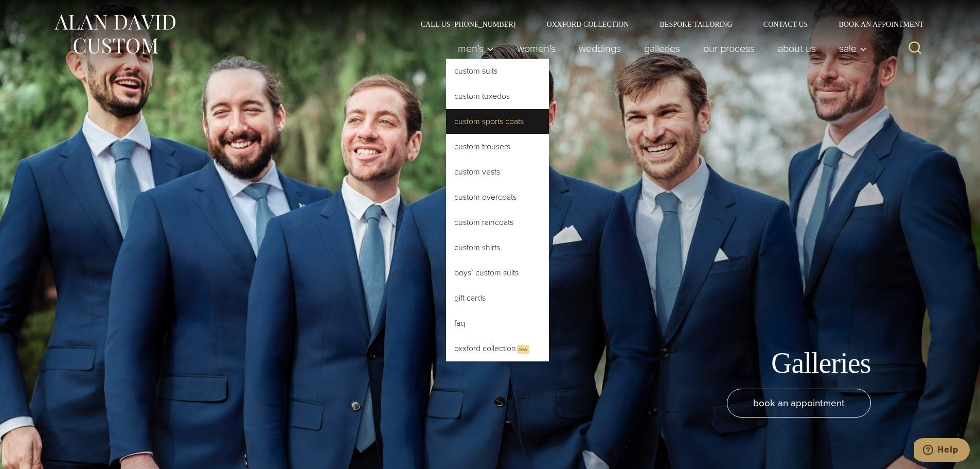 The image size is (980, 469). What do you see at coordinates (497, 222) in the screenshot?
I see `a: Custom Raincoats` at bounding box center [497, 222].